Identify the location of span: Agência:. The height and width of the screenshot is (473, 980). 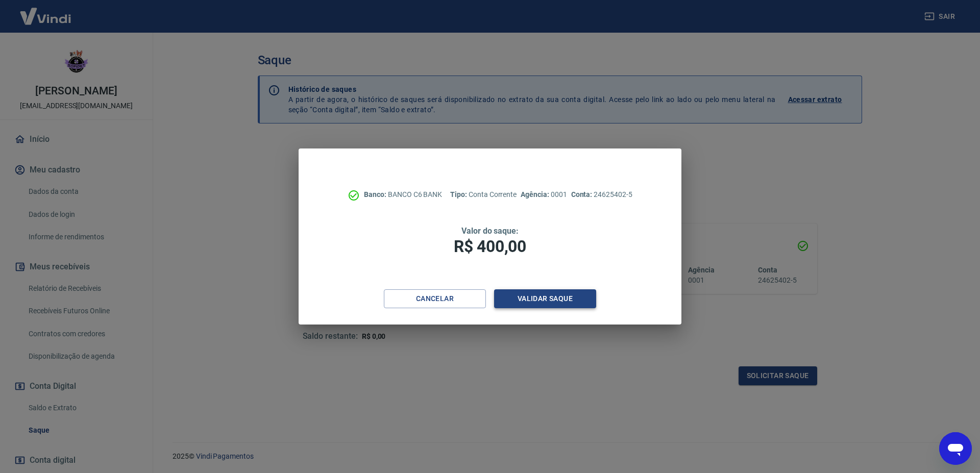
(536, 195).